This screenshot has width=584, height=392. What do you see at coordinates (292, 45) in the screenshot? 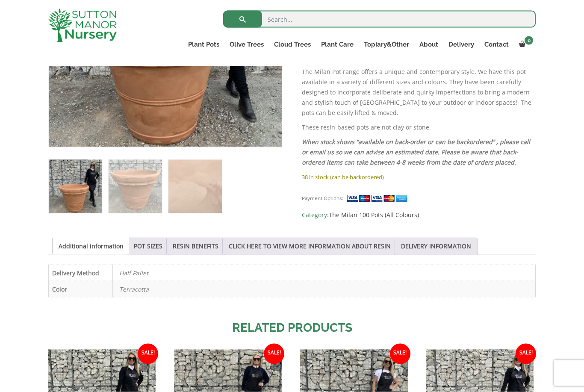
I see `a: Cloud Trees` at bounding box center [292, 45].